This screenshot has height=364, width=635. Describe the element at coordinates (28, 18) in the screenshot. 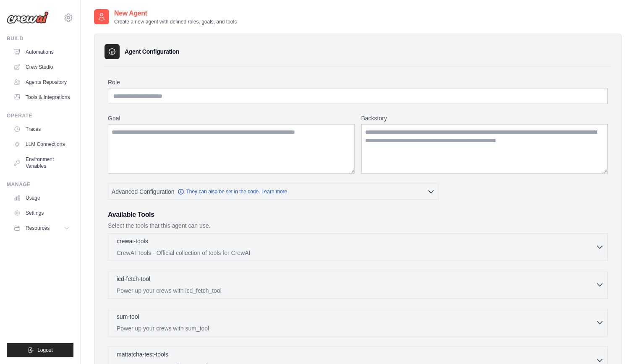

I see `img: Logo` at that location.